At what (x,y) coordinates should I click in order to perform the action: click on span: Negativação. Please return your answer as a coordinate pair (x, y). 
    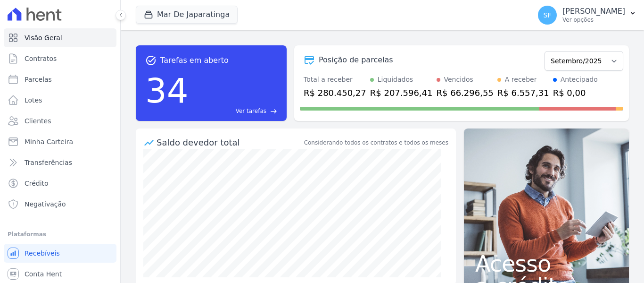
    Looking at the image, I should click on (45, 204).